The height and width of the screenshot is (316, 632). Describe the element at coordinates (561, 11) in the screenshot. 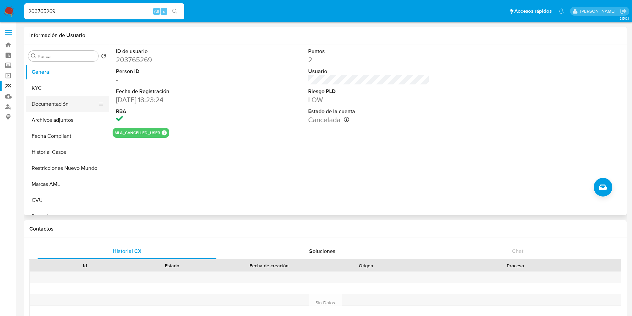

I see `a: Notificaciones` at that location.